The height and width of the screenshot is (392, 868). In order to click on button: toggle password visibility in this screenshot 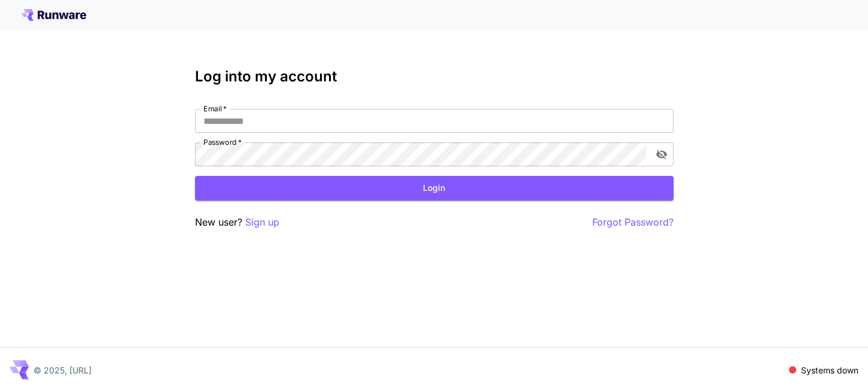, I will do `click(662, 154)`.